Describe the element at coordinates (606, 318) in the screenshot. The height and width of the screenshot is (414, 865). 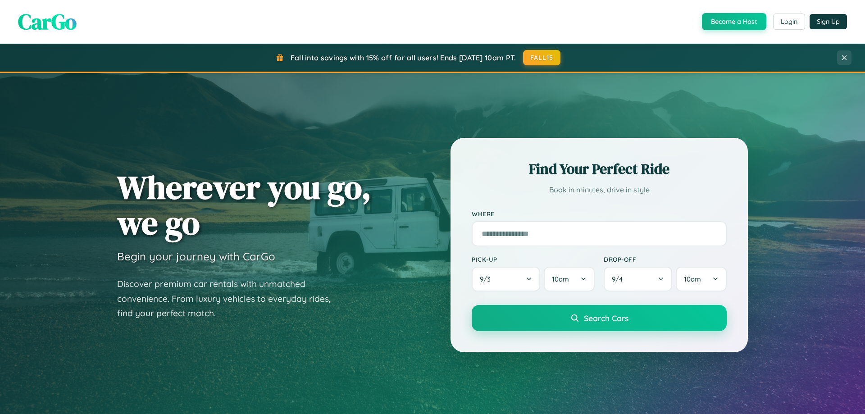
I see `span: Search Cars` at that location.